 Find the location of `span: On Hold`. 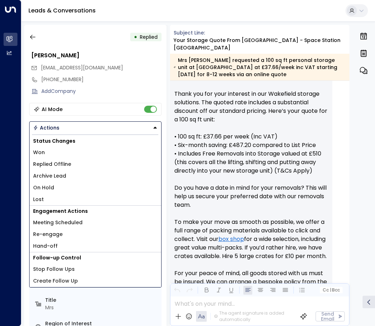

span: On Hold is located at coordinates (43, 188).